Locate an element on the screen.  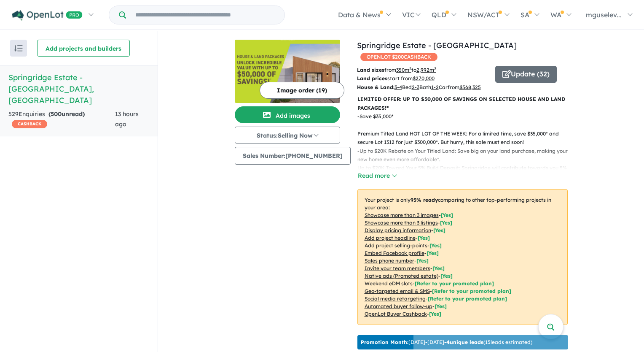
b: House & Land: is located at coordinates (375, 87).